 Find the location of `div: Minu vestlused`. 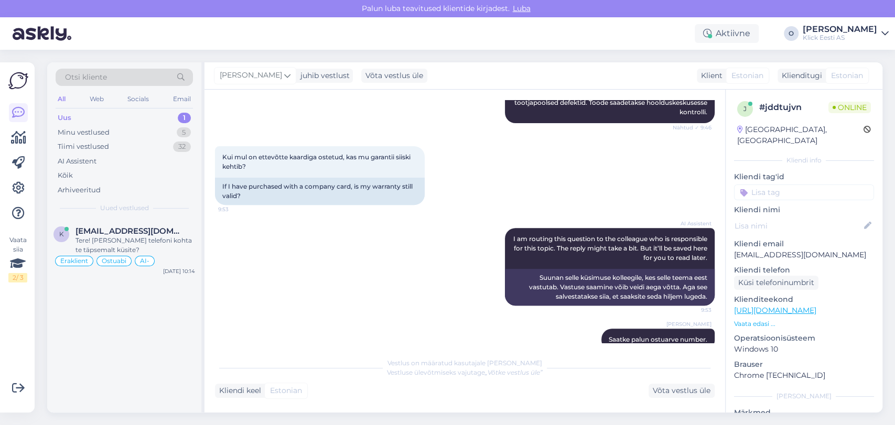

div: Minu vestlused is located at coordinates (83, 133).